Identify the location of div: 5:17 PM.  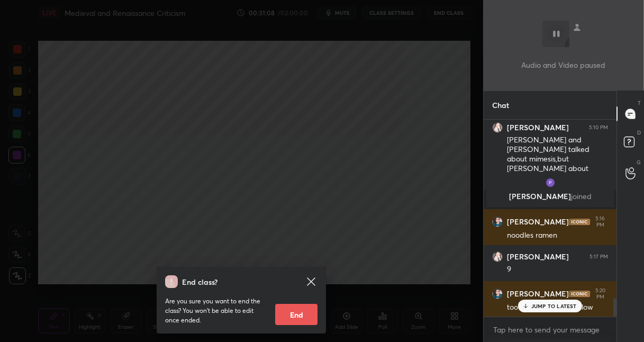
(598, 257).